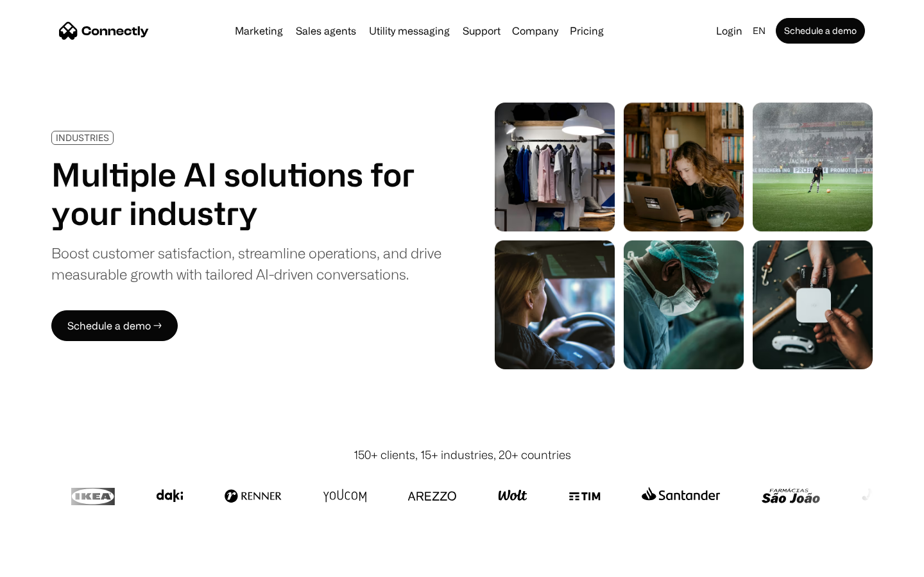 The image size is (924, 577). Describe the element at coordinates (259, 31) in the screenshot. I see `a: Marketing` at that location.